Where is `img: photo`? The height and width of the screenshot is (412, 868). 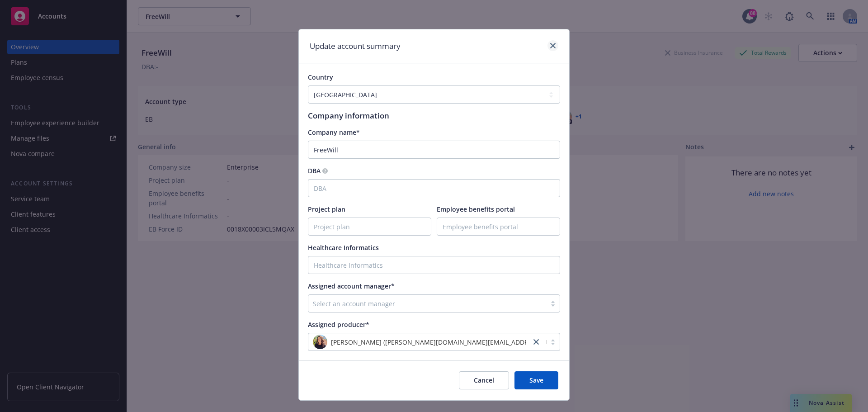
img: photo is located at coordinates (320, 342).